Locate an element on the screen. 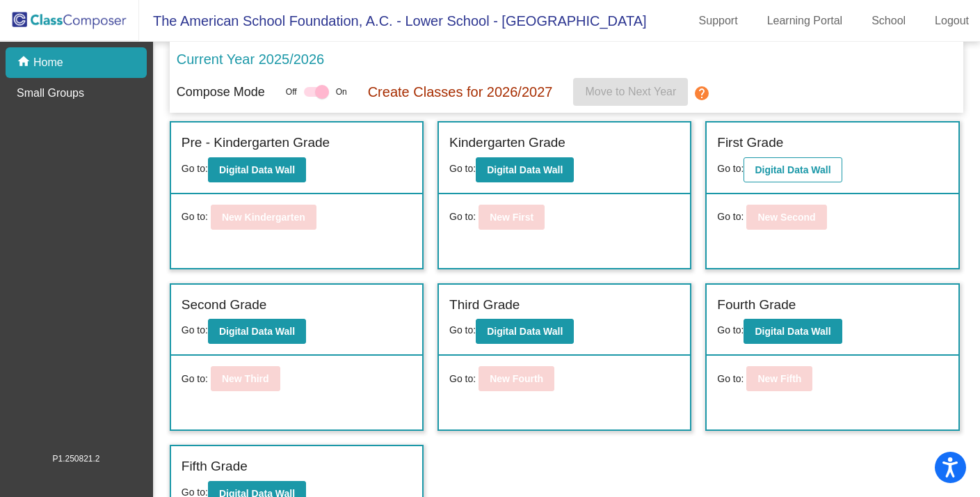  a: Learning Portal is located at coordinates (805, 21).